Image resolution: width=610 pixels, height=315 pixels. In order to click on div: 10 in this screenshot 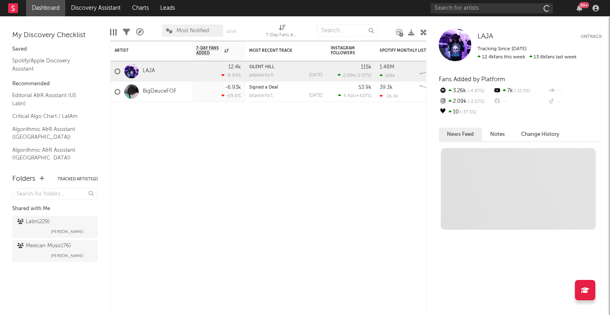, I will do `click(466, 112)`.